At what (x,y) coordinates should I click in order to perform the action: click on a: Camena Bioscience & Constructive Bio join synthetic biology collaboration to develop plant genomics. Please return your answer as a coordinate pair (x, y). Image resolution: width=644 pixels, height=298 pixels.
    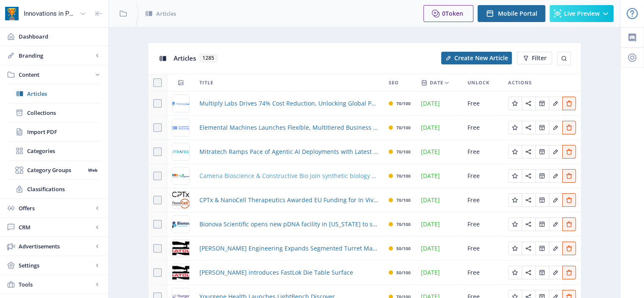
    Looking at the image, I should click on (289, 176).